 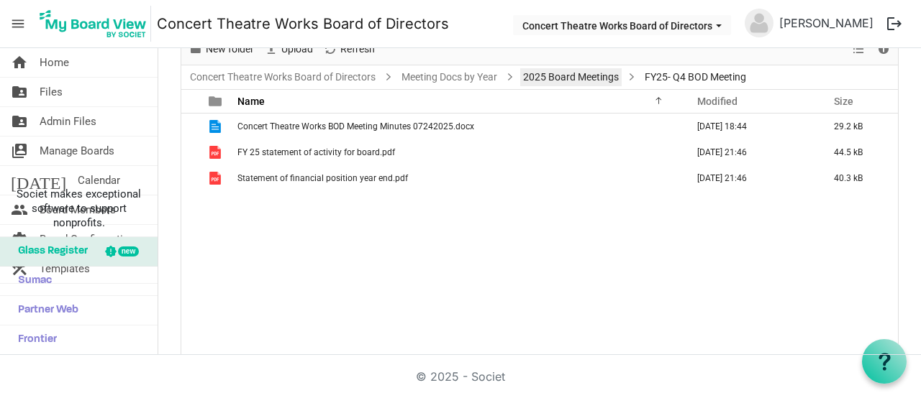 I want to click on span: Refresh, so click(x=357, y=49).